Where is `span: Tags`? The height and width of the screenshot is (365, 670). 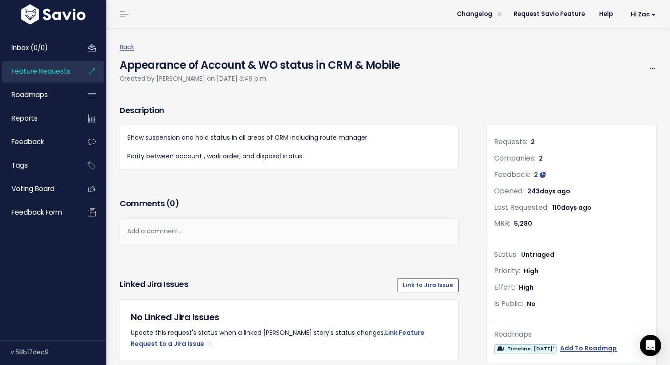 span: Tags is located at coordinates (19, 165).